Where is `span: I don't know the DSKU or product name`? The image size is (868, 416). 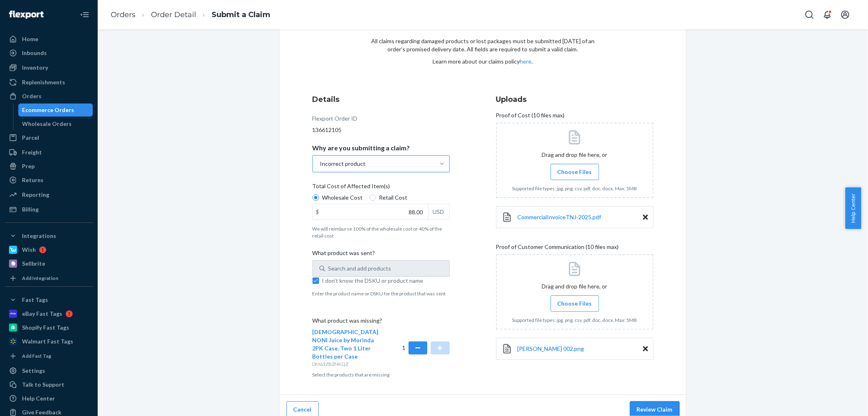
span: I don't know the DSKU or product name is located at coordinates (386, 281).